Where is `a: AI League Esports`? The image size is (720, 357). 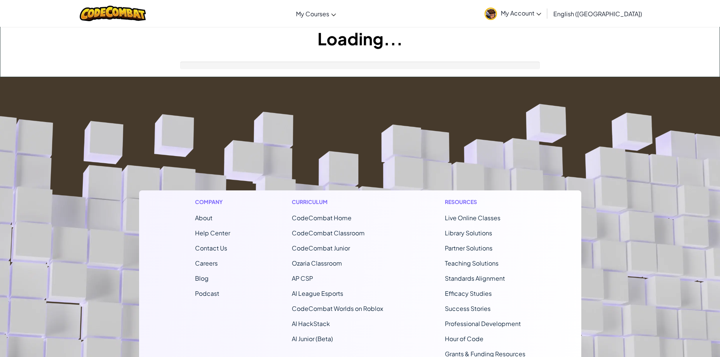
a: AI League Esports is located at coordinates (317, 293).